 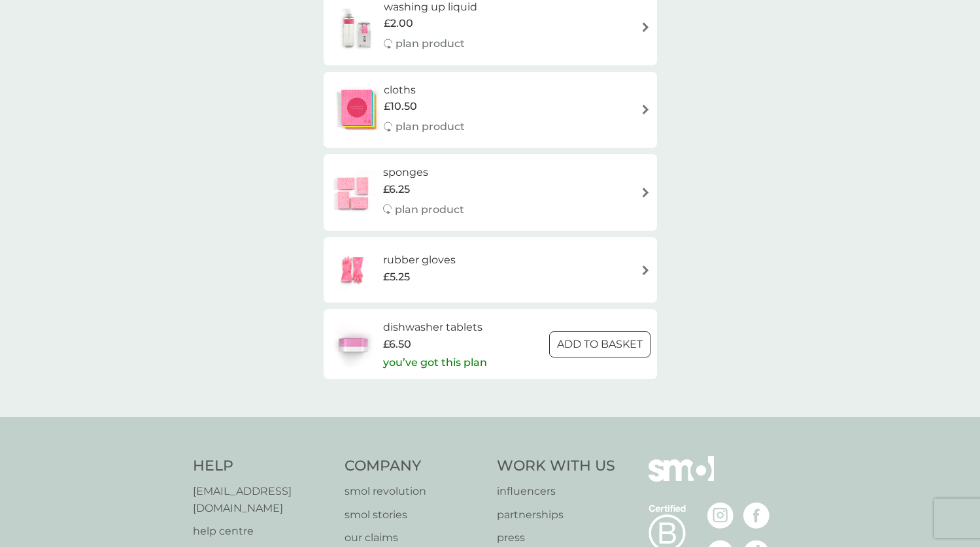 What do you see at coordinates (353, 344) in the screenshot?
I see `img: dishwasher tablets` at bounding box center [353, 344].